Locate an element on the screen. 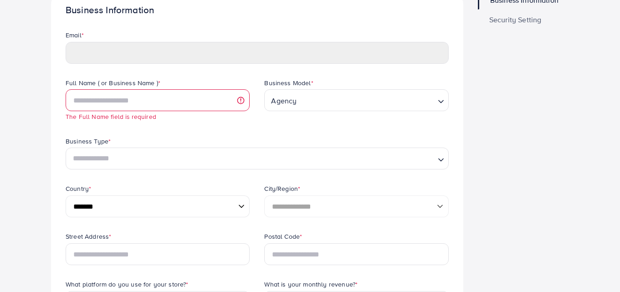 The height and width of the screenshot is (292, 620). label: Email is located at coordinates (75, 35).